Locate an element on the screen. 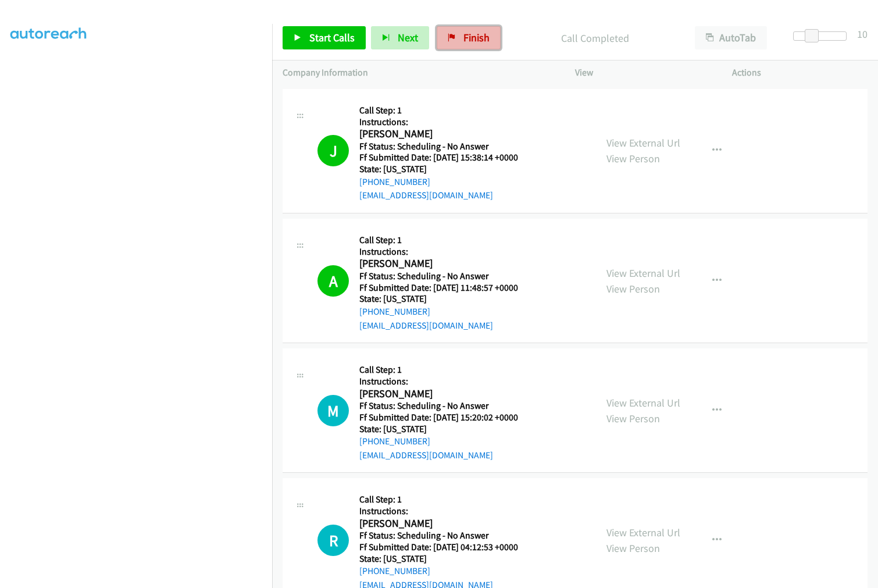  p: View is located at coordinates (644, 73).